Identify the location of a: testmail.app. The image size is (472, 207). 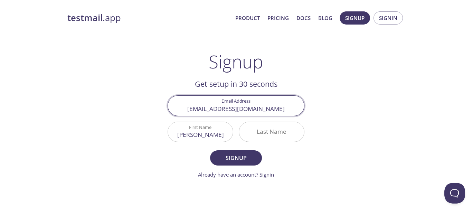
(149, 18).